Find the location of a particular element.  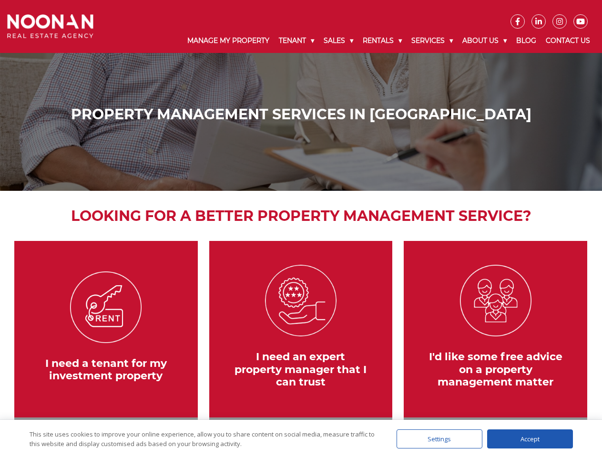

img: Noonan Real Estate Agency is located at coordinates (50, 26).